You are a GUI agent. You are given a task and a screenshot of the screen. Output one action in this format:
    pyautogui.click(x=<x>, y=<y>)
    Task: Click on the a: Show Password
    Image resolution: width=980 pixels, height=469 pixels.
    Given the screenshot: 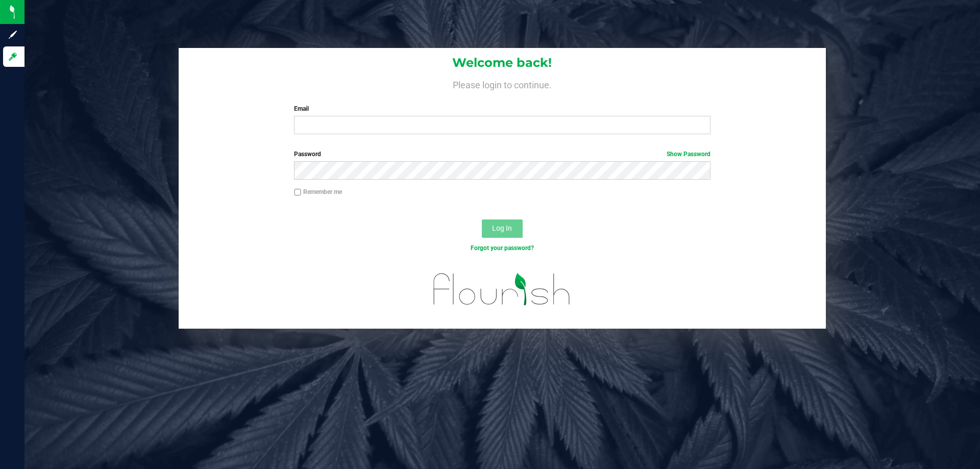 What is the action you would take?
    pyautogui.click(x=689, y=154)
    